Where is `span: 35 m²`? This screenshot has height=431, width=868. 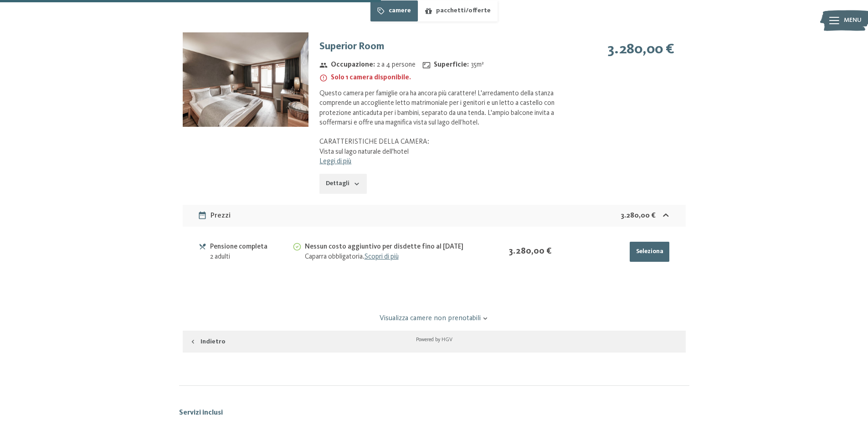
span: 35 m² is located at coordinates (477, 65).